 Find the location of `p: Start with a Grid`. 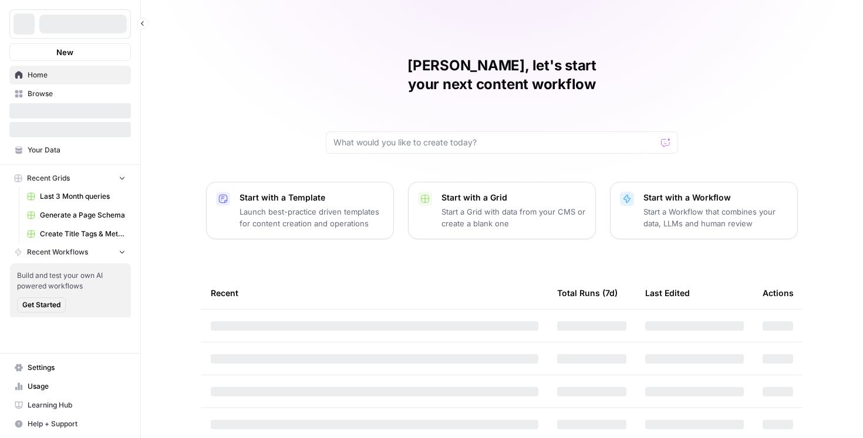

p: Start with a Grid is located at coordinates (514, 198).